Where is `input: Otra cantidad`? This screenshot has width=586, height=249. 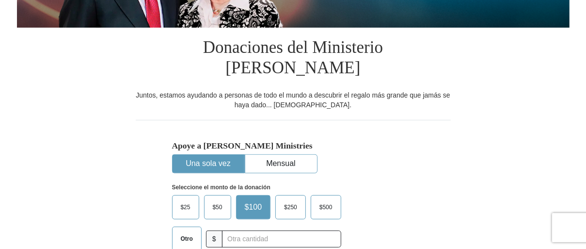 input: Otra cantidad is located at coordinates (282, 239).